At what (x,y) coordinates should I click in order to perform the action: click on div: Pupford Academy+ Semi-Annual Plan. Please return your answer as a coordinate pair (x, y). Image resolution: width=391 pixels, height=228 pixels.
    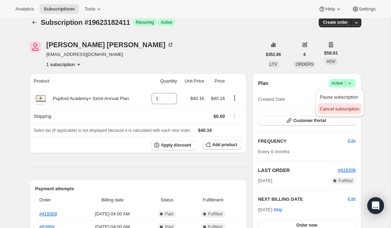
    Looking at the image, I should click on (88, 99).